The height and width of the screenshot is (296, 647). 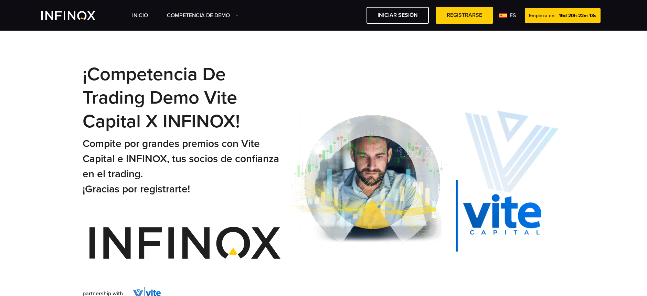 I want to click on a: INFINOX Vite, so click(x=76, y=15).